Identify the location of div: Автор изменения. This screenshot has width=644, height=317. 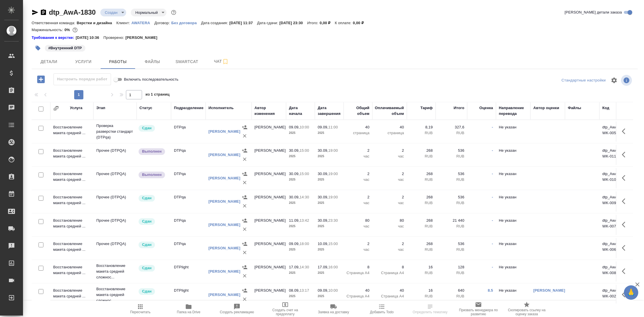
(269, 111).